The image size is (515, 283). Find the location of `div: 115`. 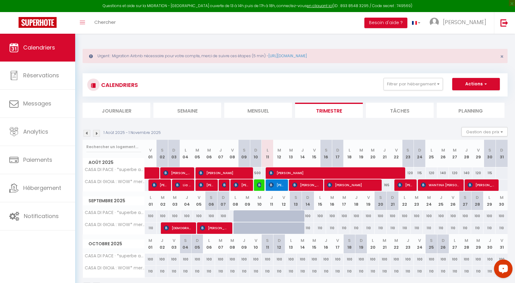

div: 115 is located at coordinates (419, 173).